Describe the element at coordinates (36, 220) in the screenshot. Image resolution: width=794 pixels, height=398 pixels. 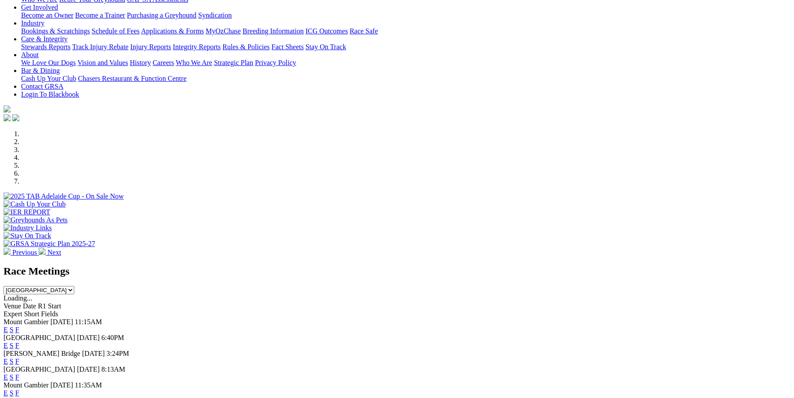
I see `img: Greyhounds As Pets` at that location.